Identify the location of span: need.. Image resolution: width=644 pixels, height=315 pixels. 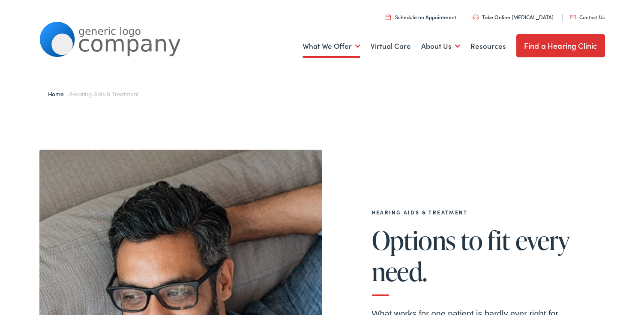
(399, 271).